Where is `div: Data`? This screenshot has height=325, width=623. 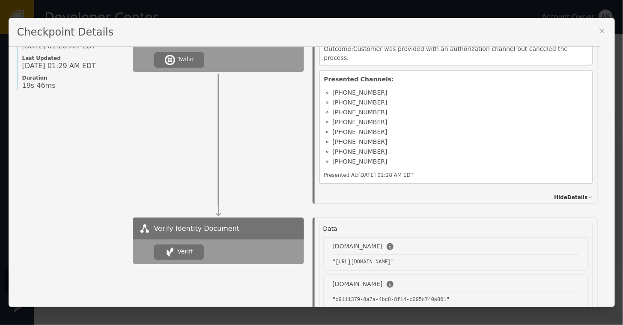
div: Data is located at coordinates (330, 229).